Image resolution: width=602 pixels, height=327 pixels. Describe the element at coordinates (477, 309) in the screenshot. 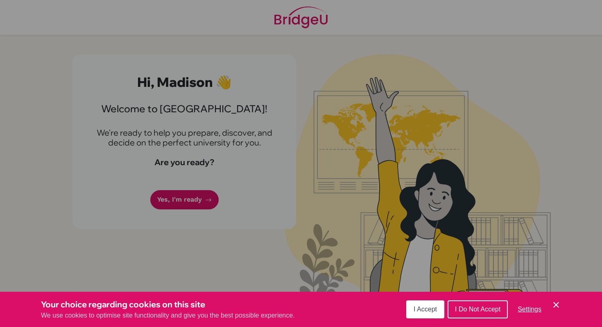

I see `span: I Do Not Accept` at that location.